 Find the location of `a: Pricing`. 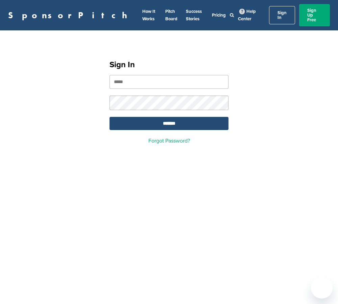

a: Pricing is located at coordinates (219, 15).